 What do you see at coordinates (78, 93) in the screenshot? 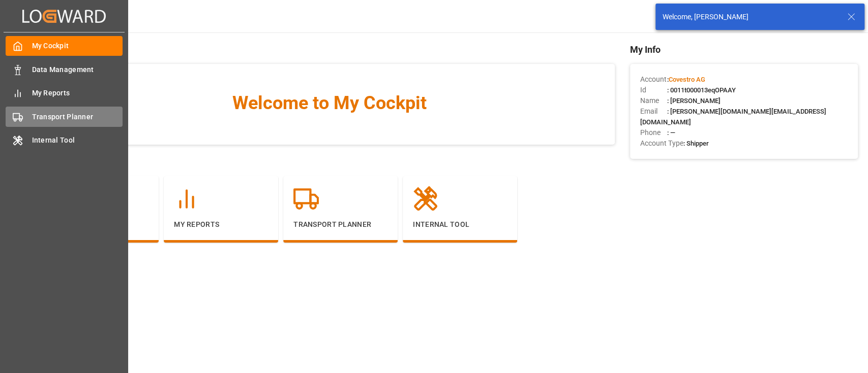
I see `span: My Reports` at bounding box center [78, 93].